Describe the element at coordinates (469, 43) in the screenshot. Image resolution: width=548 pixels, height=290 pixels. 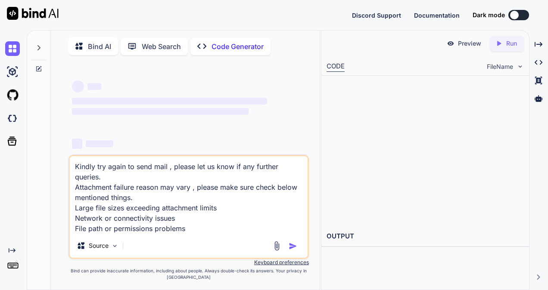
I see `p: Preview` at that location.